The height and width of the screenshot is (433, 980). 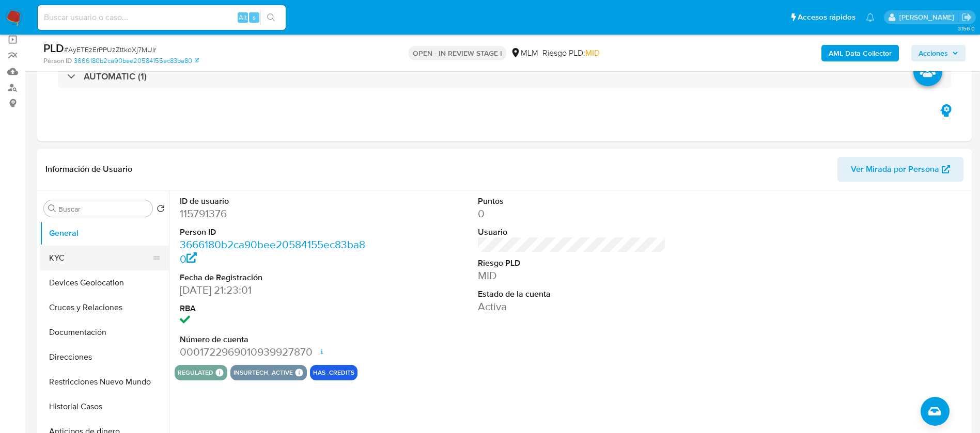 What do you see at coordinates (110, 49) in the screenshot?
I see `span: # AyETEzErPPUzZttkoXj7MUlr` at bounding box center [110, 49].